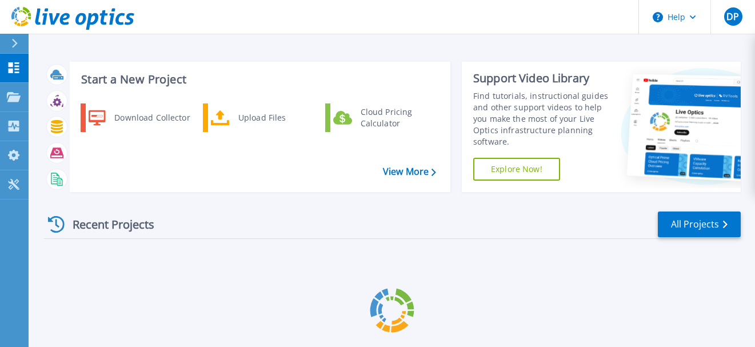  I want to click on h3: Start a New Project, so click(258, 79).